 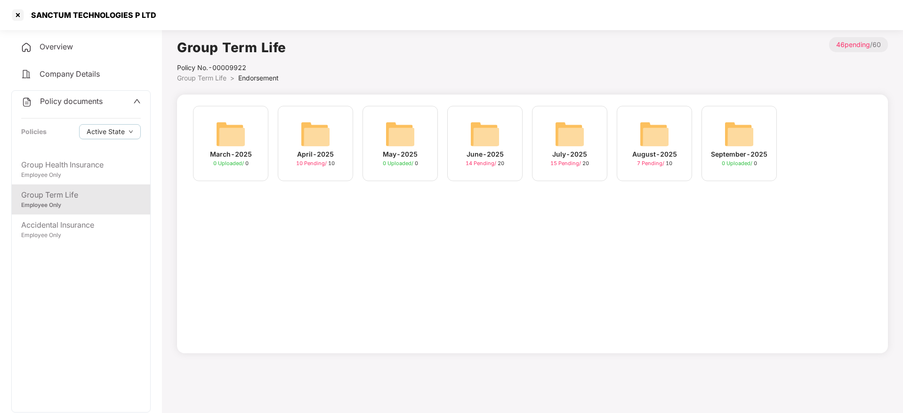 What do you see at coordinates (482, 163) in the screenshot?
I see `span: 14 Pending /` at bounding box center [482, 163].